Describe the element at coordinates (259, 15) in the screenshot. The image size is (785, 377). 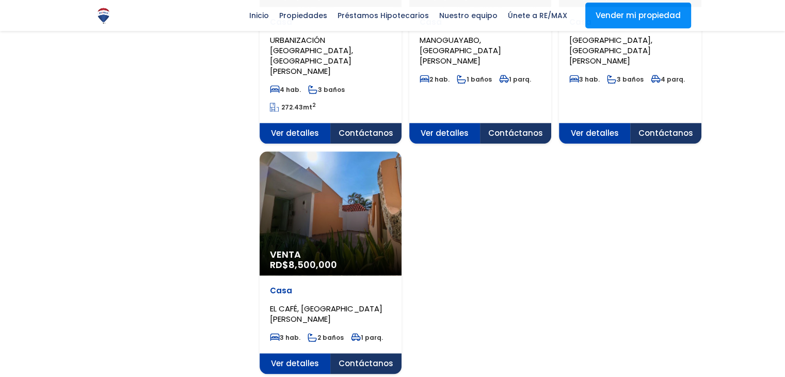
I see `span: Inicio` at that location.